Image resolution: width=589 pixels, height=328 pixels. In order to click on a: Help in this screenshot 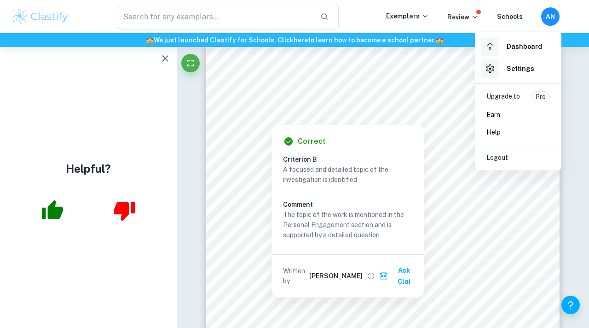, I will do `click(519, 132)`.